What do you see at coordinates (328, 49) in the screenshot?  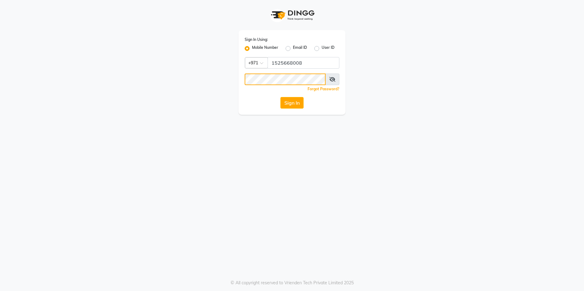 I see `label: User ID` at bounding box center [328, 49].